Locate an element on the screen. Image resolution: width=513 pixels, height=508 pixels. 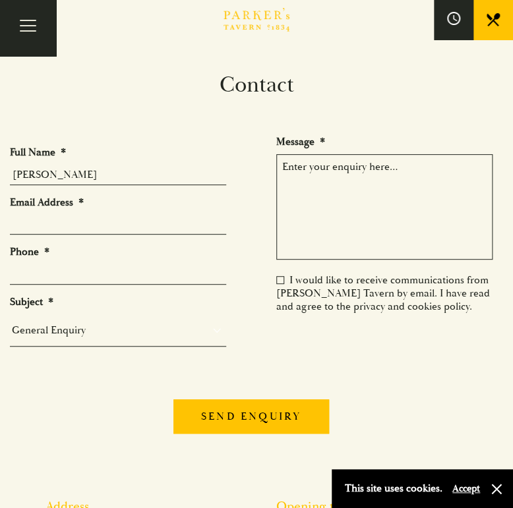
label: Message is located at coordinates (300, 142).